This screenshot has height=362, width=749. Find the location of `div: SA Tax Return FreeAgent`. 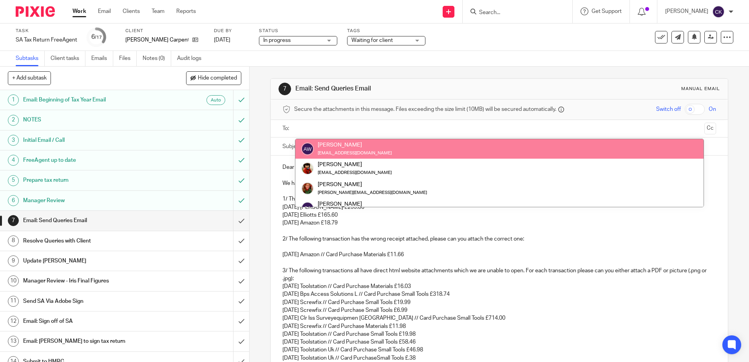

div: SA Tax Return FreeAgent is located at coordinates (46, 40).